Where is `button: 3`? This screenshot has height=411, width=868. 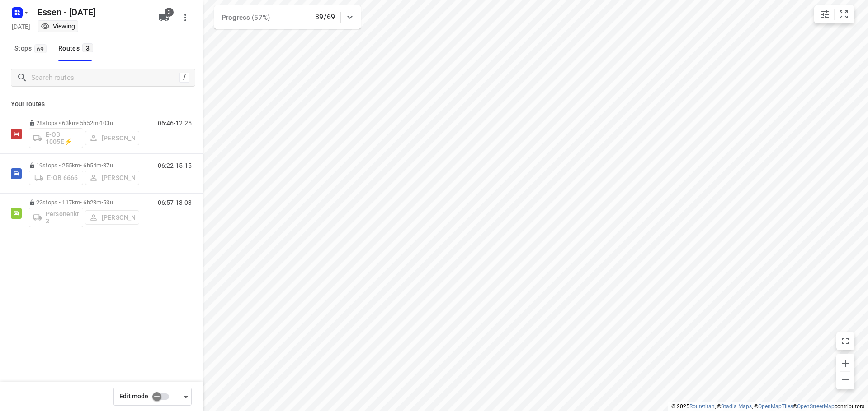 button: 3 is located at coordinates (163, 18).